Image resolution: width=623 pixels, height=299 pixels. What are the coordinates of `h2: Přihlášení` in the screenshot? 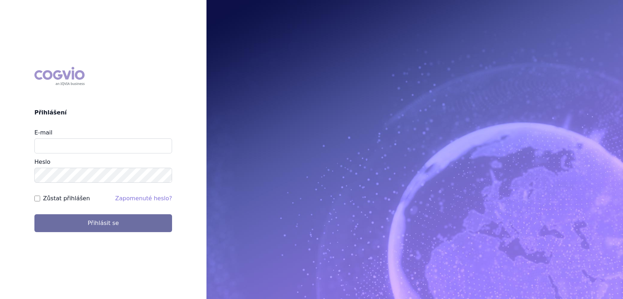 It's located at (103, 113).